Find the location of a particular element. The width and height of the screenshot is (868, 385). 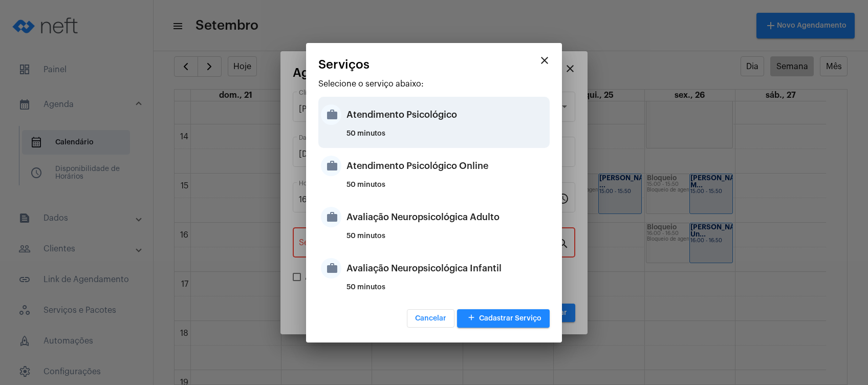

div: Atendimento Psicológico Online is located at coordinates (446, 166).